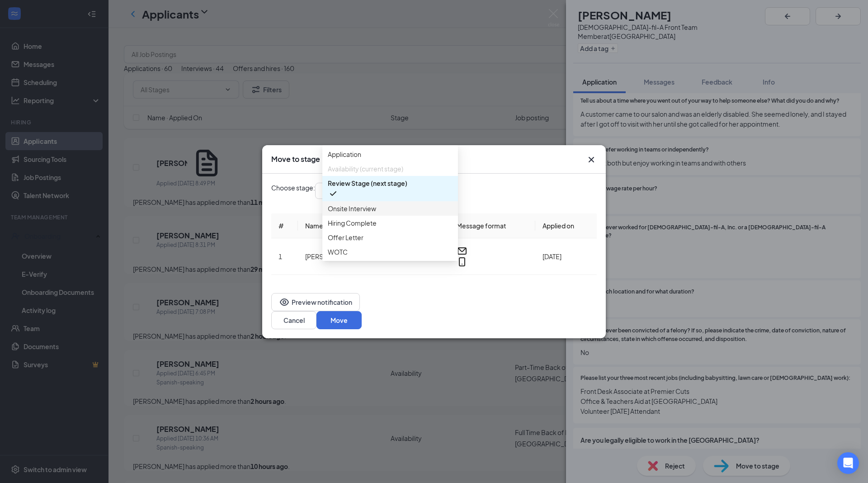 The height and width of the screenshot is (483, 868). I want to click on span: WOTC, so click(338, 252).